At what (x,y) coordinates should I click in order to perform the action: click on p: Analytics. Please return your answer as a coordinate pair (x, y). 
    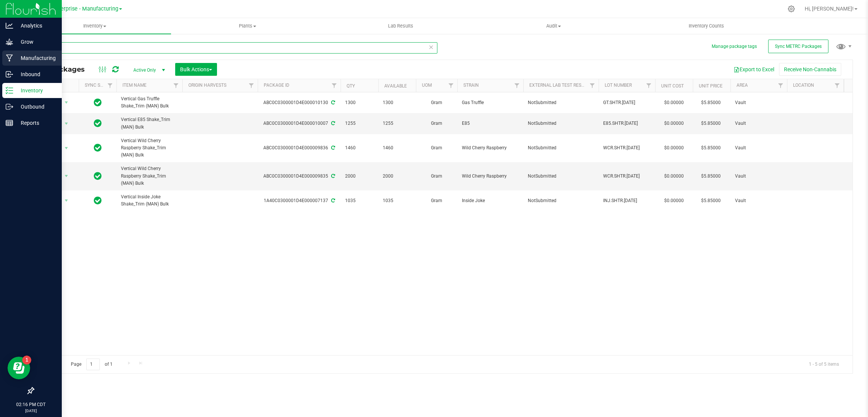
    Looking at the image, I should click on (36, 26).